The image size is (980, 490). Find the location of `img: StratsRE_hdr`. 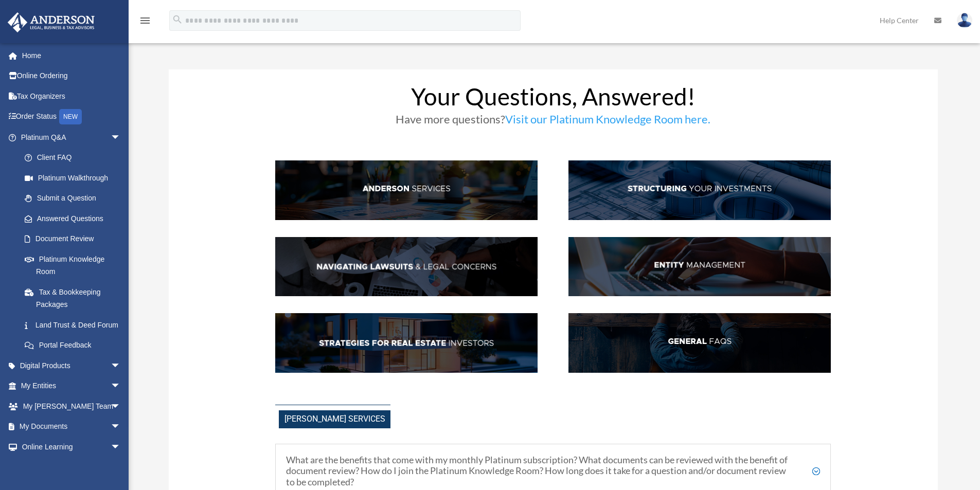

img: StratsRE_hdr is located at coordinates (407, 343).